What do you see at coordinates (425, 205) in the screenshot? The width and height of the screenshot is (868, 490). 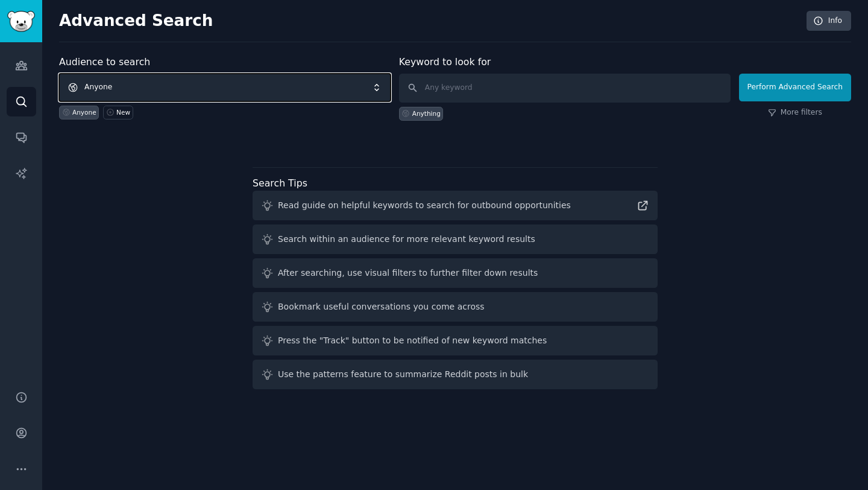 I see `div: Read guide on helpful keywords to search for outbound opportunities` at bounding box center [425, 205].